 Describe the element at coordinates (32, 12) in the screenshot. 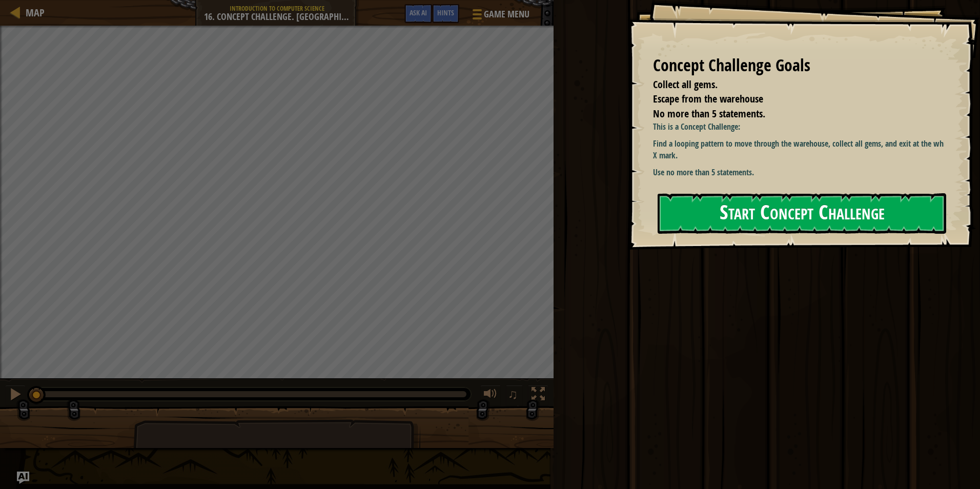

I see `a: Map` at that location.